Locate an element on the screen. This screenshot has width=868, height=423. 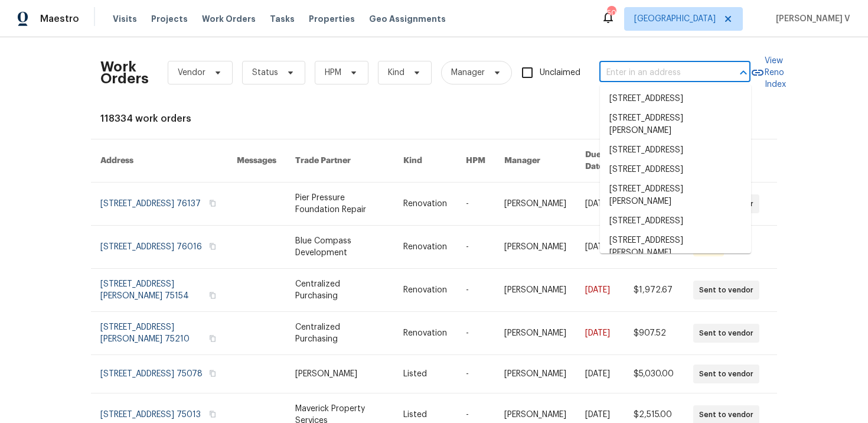
span: Status is located at coordinates (265, 72).